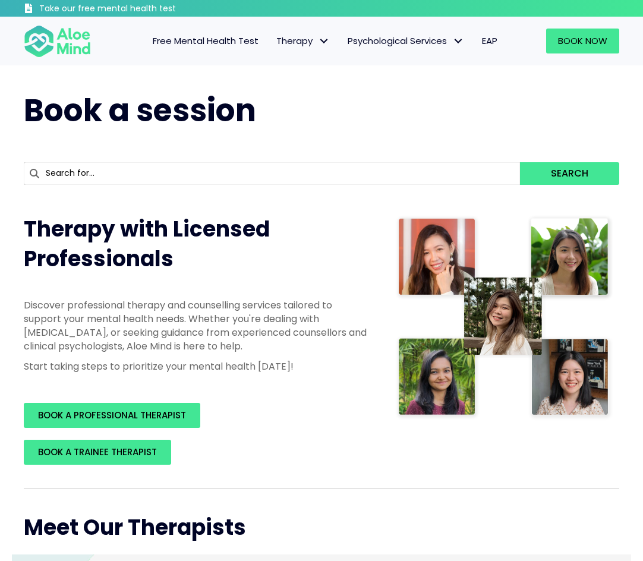  What do you see at coordinates (489, 40) in the screenshot?
I see `span: EAP` at bounding box center [489, 40].